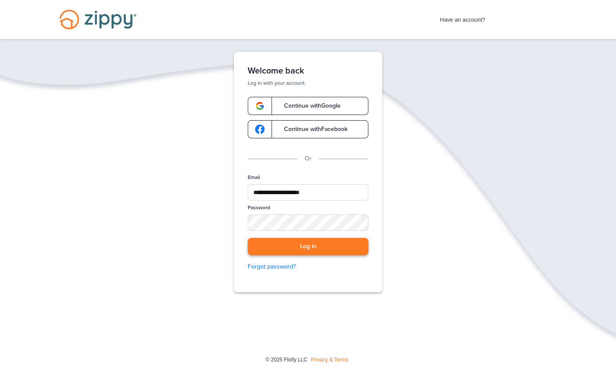 The height and width of the screenshot is (377, 616). Describe the element at coordinates (308, 192) in the screenshot. I see `input: Email` at that location.